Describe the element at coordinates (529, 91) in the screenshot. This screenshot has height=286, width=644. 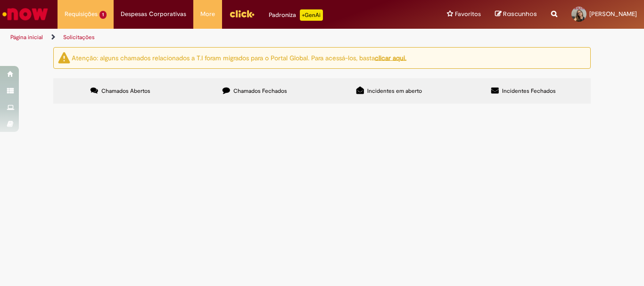
I see `span: Incidentes Fechados` at that location.